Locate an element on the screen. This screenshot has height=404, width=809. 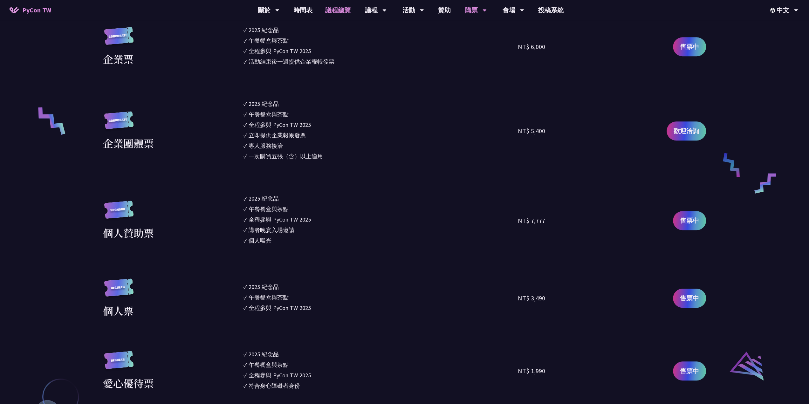
div: 愛心優待票 is located at coordinates (128, 383).